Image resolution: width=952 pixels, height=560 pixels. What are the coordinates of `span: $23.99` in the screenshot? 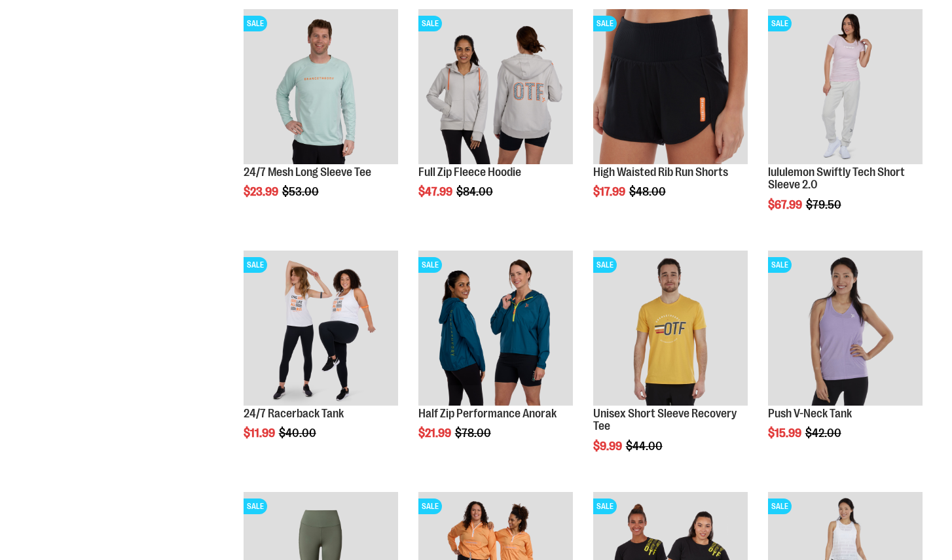 It's located at (262, 192).